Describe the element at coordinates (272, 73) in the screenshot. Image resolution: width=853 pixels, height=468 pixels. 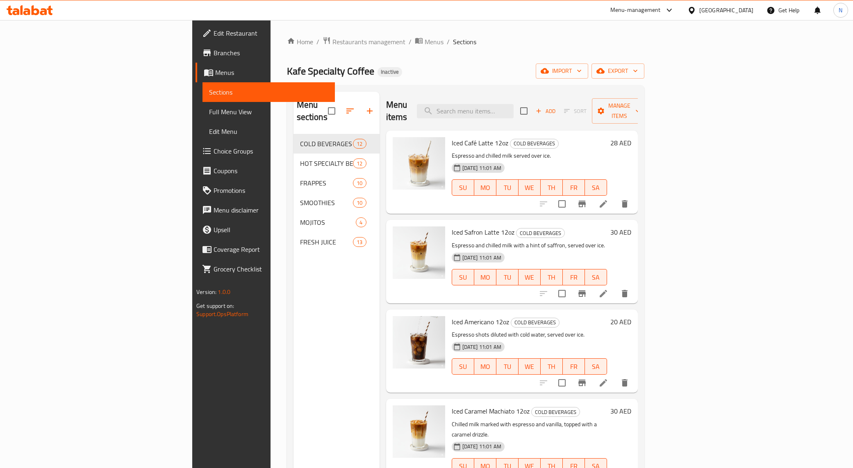
I see `span: Menus` at that location.